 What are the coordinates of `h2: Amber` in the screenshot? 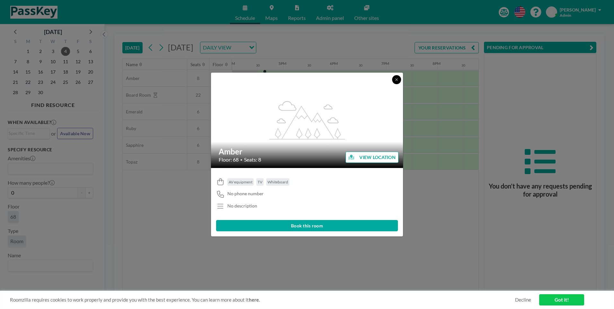 It's located at (307, 152).